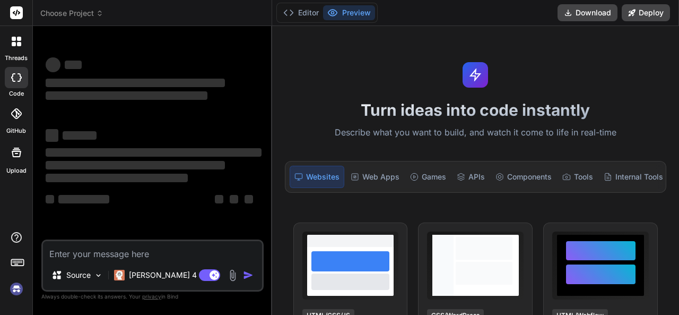 Image resolution: width=679 pixels, height=315 pixels. Describe the element at coordinates (317, 177) in the screenshot. I see `div: Websites` at that location.